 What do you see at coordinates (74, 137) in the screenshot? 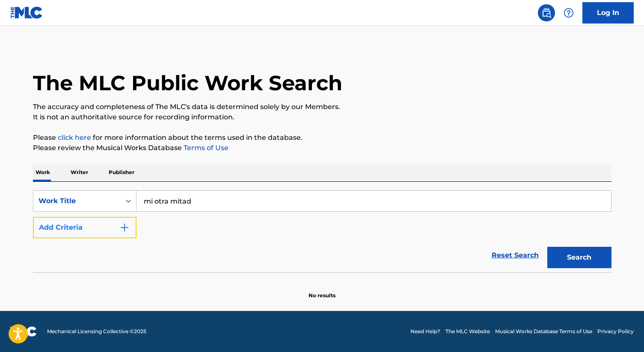
I see `a: click here` at bounding box center [74, 137].